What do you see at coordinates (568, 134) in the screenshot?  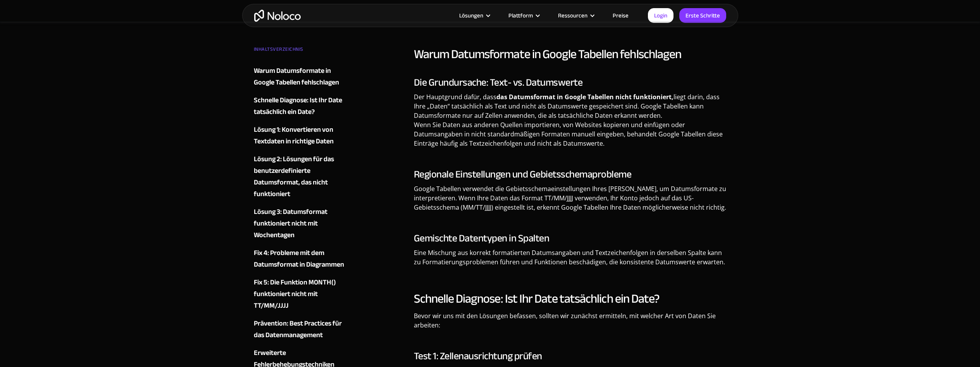 I see `font: Wenn Sie Daten aus anderen Quellen importieren, von Websites kopieren und einfügen oder Datumsang...` at bounding box center [568, 134].